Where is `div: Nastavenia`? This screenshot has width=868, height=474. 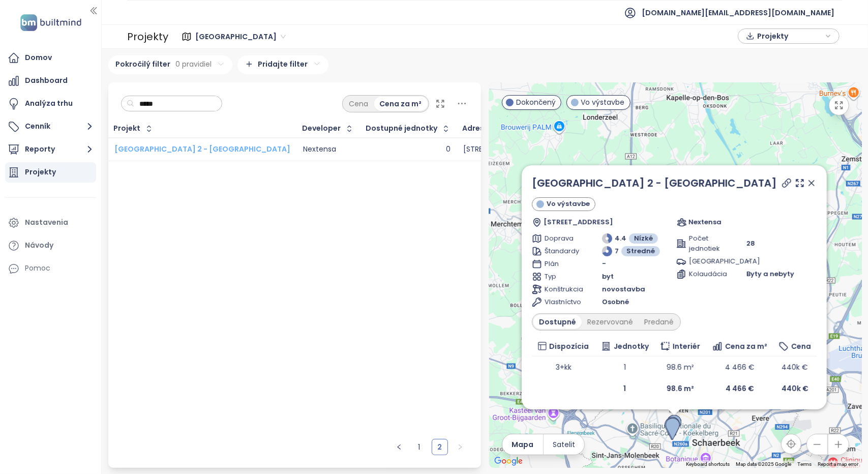
div: Nastavenia is located at coordinates (46, 222).